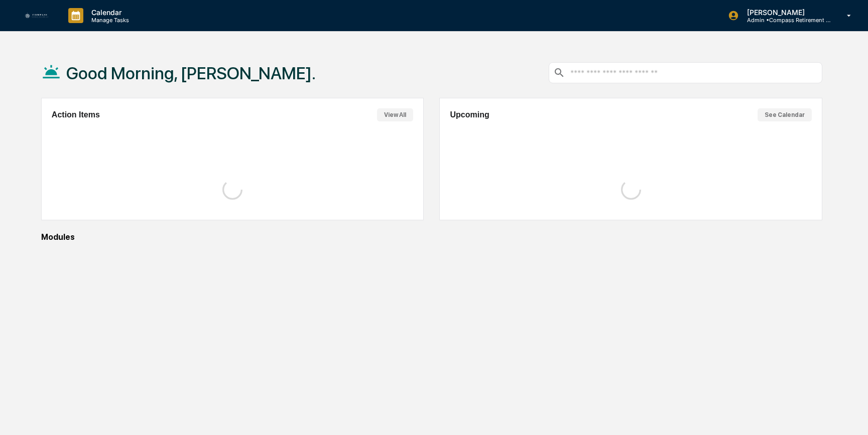  I want to click on a: See Calendar, so click(784, 115).